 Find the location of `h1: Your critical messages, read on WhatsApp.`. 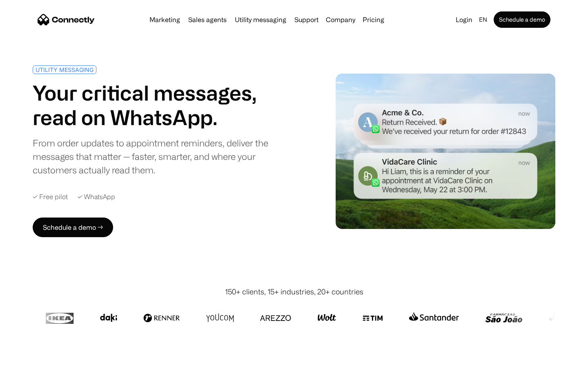

h1: Your critical messages, read on WhatsApp. is located at coordinates (162, 105).